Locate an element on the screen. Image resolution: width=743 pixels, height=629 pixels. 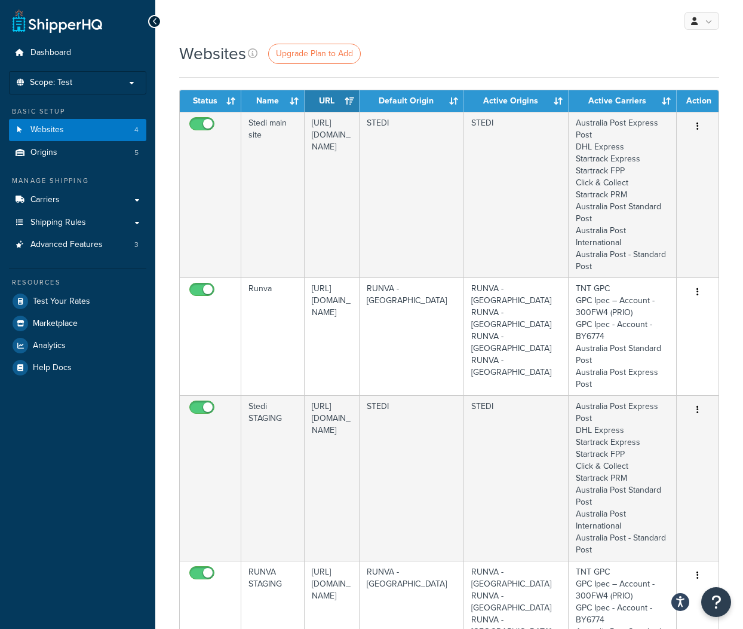
a: Upgrade Plan to Add is located at coordinates (314, 54).